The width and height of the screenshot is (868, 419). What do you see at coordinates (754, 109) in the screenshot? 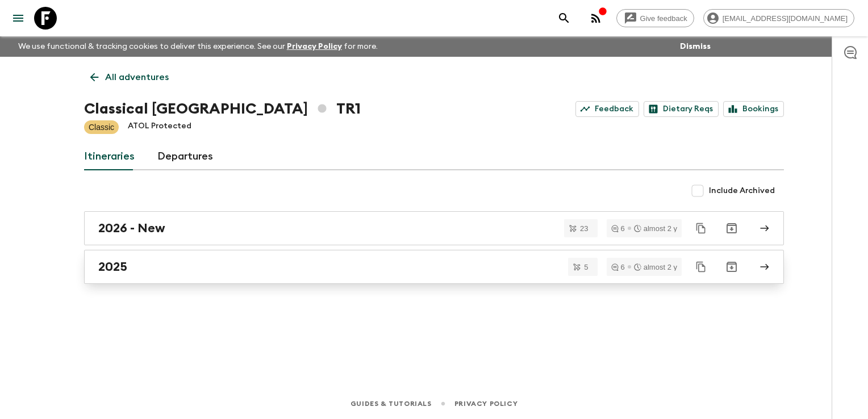
I see `a: Bookings` at bounding box center [754, 109].